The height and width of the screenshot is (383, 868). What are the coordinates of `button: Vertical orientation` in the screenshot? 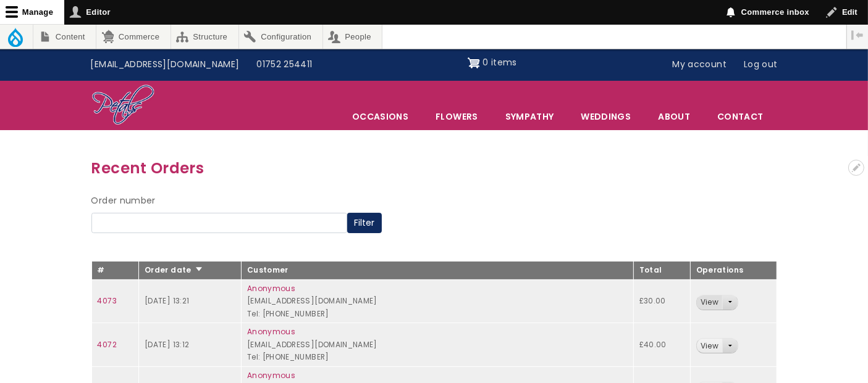 It's located at (857, 36).